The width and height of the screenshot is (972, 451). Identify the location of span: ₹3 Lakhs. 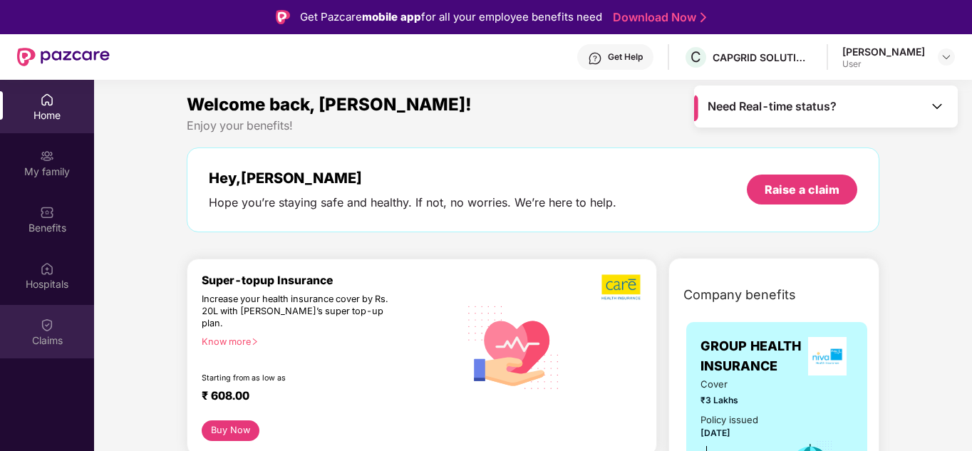
(734, 400).